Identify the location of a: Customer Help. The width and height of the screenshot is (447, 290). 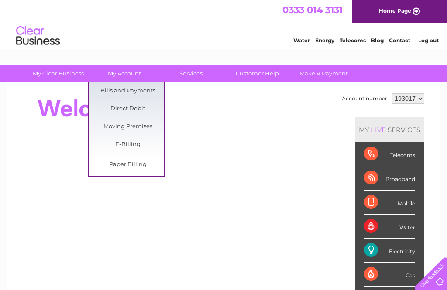
(257, 73).